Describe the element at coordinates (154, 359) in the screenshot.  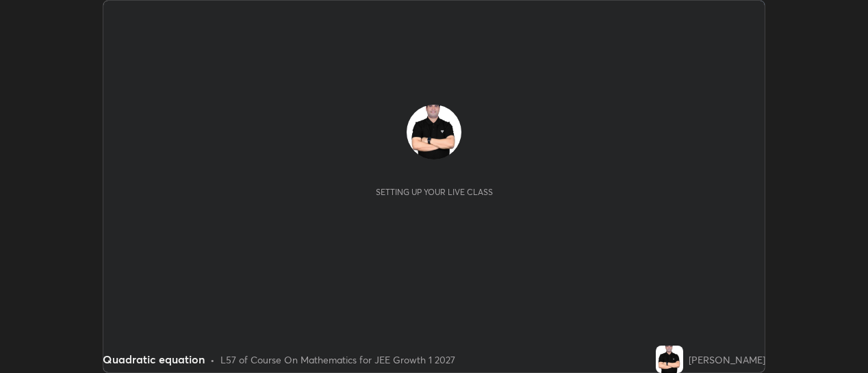
I see `div: Quadratic equation` at that location.